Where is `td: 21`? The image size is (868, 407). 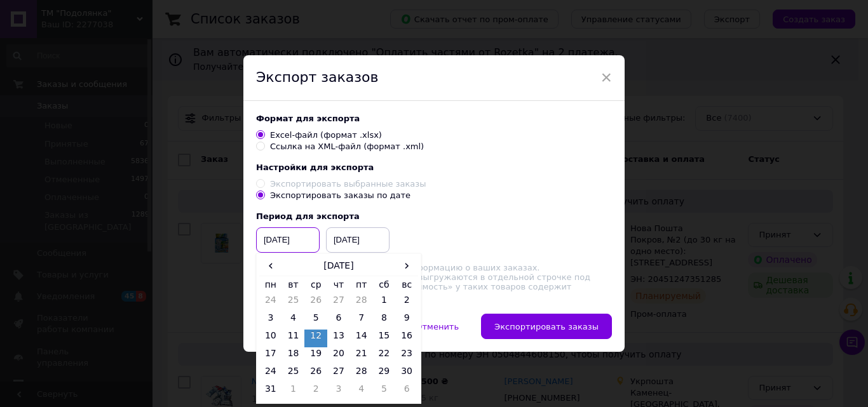 td: 21 is located at coordinates (361, 356).